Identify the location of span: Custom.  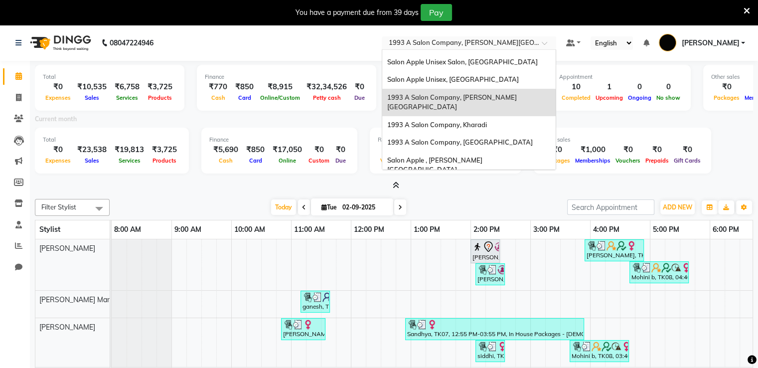
(319, 160).